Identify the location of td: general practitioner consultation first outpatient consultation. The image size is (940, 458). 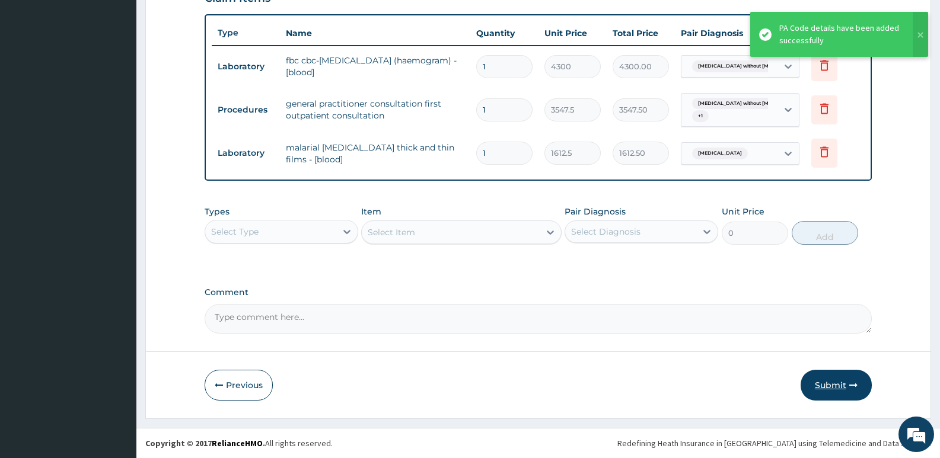
(375, 110).